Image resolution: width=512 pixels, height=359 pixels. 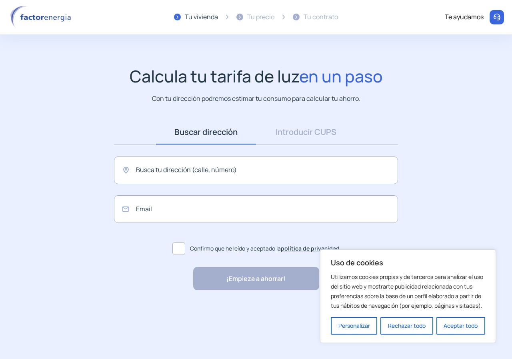 I want to click on button: Aceptar todo, so click(x=461, y=326).